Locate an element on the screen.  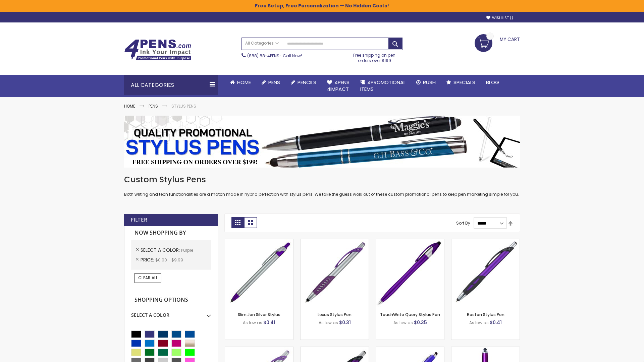
a: Wishlist is located at coordinates (499, 18).